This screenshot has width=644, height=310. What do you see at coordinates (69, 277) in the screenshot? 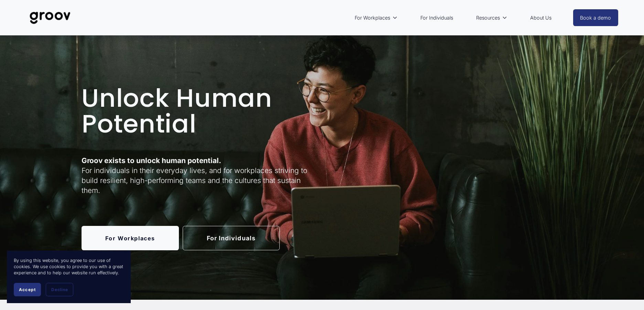
I see `section: Cookie banner` at bounding box center [69, 277].